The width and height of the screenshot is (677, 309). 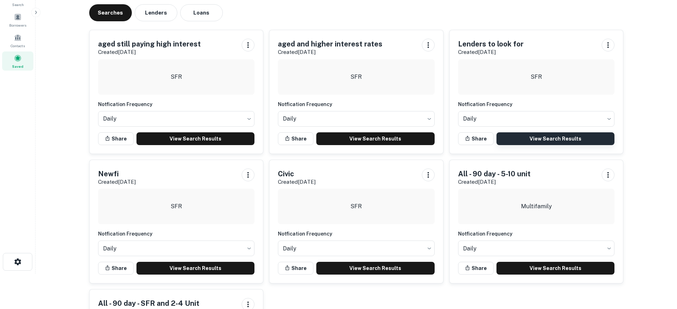 I want to click on a: Contacts, so click(x=18, y=40).